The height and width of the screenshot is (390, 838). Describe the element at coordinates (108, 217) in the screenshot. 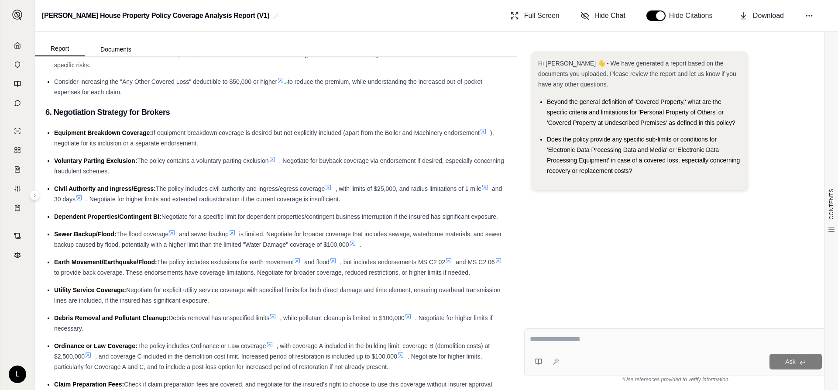

I see `span: Dependent Properties/Contingent BI:` at that location.